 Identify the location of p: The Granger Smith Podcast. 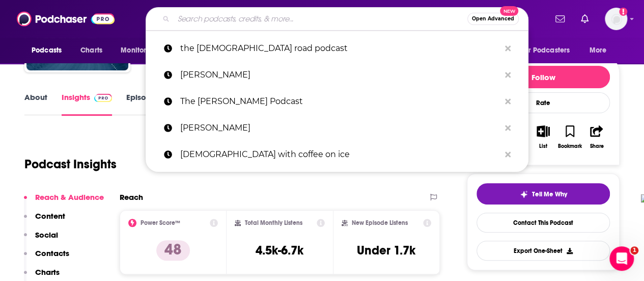
(340, 101).